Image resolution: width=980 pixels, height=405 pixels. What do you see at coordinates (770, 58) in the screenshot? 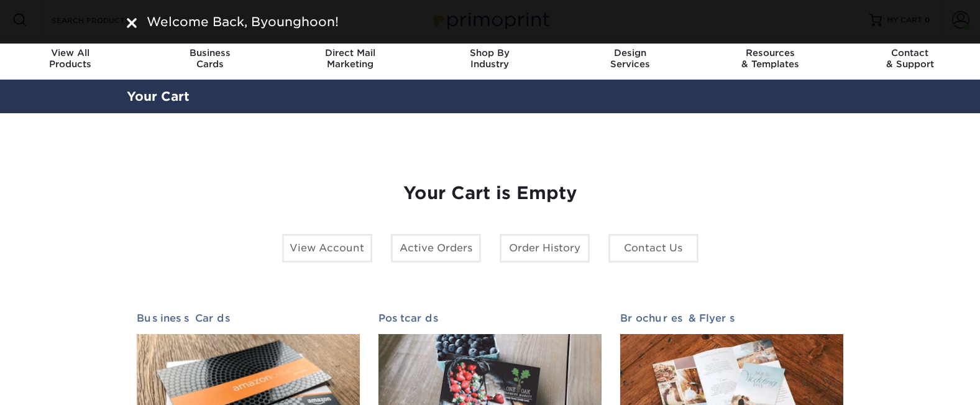
I see `div: & Templates` at bounding box center [770, 58].